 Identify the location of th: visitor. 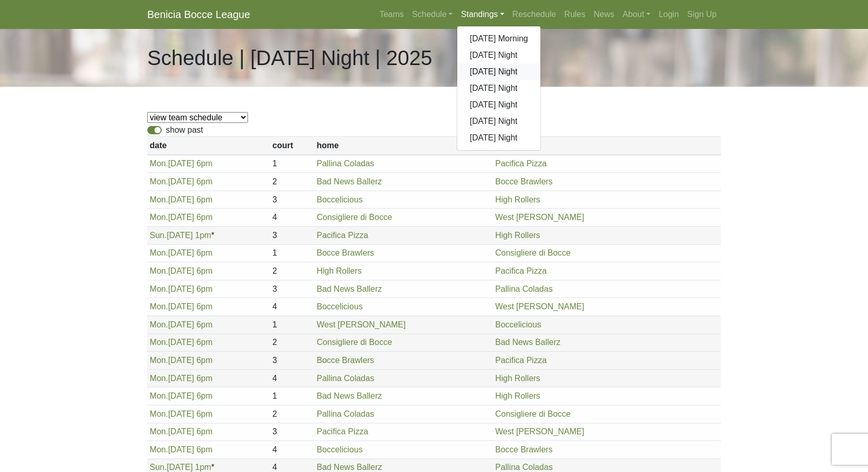
(607, 146).